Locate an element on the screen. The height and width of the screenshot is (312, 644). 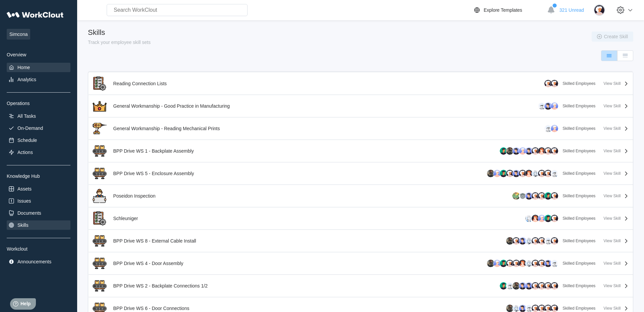
img: Arthur Musso is located at coordinates (554, 83).